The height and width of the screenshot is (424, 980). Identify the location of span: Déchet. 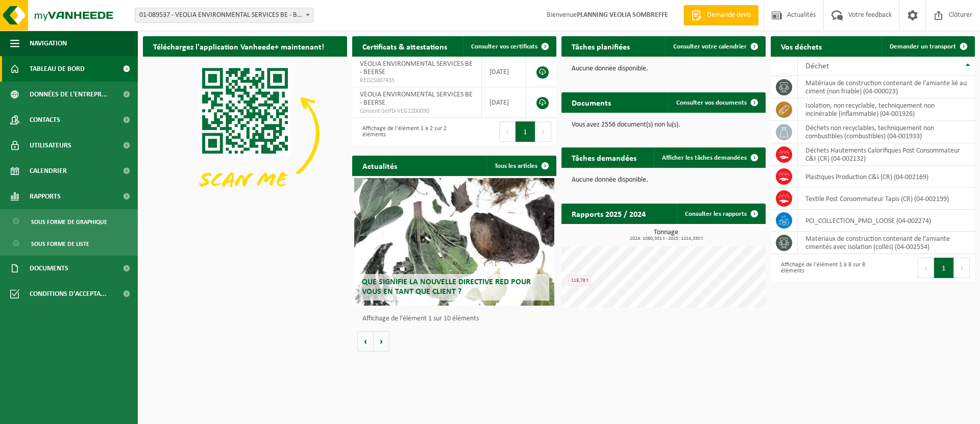
(817, 66).